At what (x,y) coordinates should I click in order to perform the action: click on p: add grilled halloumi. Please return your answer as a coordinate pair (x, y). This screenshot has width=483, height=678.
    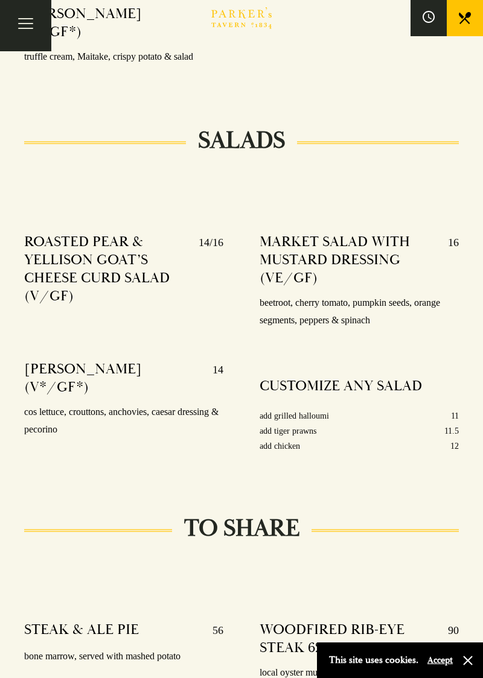
    Looking at the image, I should click on (294, 416).